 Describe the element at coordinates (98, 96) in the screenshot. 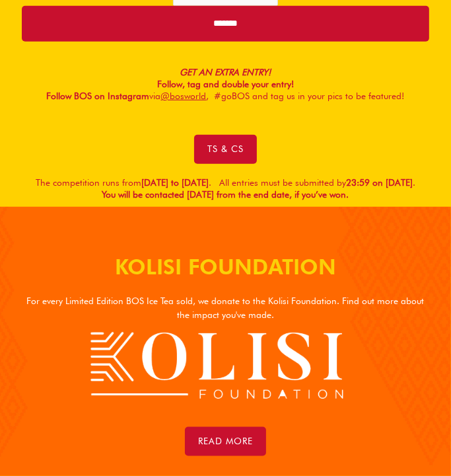

I see `b: Follow BOS on Instagram` at that location.